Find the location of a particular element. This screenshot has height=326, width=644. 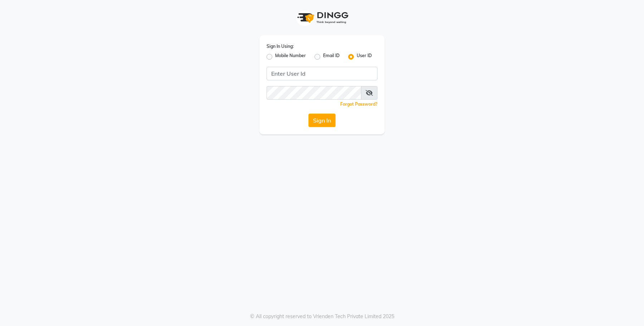

label: Sign In Using: is located at coordinates (280, 47).